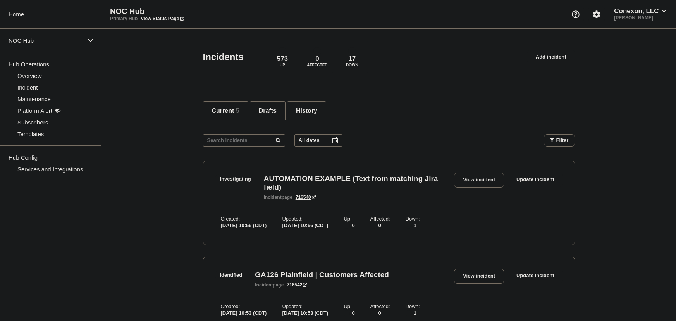  What do you see at coordinates (352, 65) in the screenshot?
I see `p: Down` at bounding box center [352, 65].